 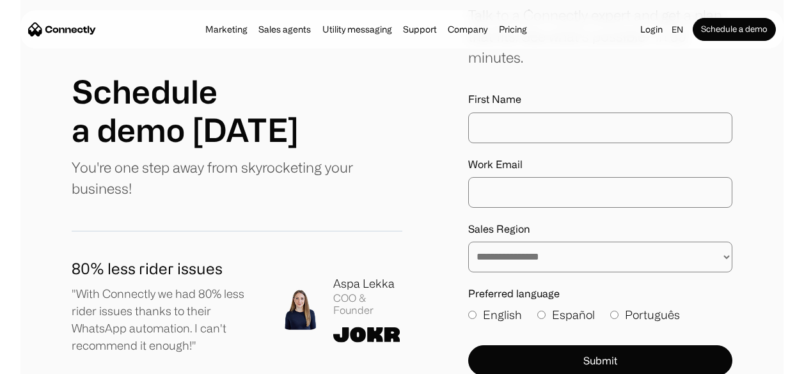 I want to click on p: You're one step away from skyrocketing your business!, so click(x=237, y=178).